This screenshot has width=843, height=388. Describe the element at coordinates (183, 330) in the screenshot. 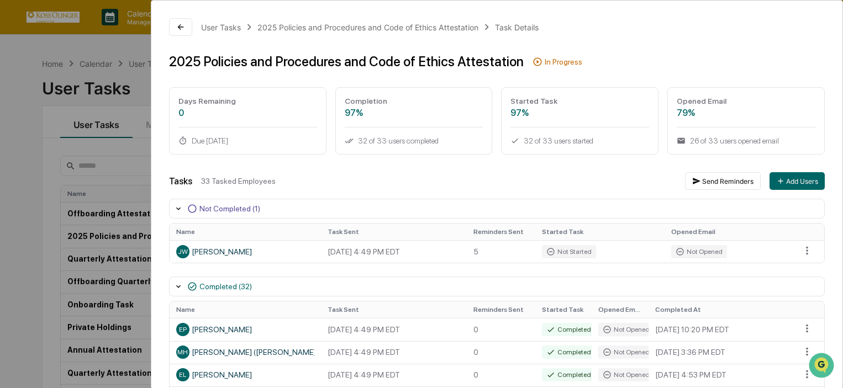

I see `span: EP` at that location.